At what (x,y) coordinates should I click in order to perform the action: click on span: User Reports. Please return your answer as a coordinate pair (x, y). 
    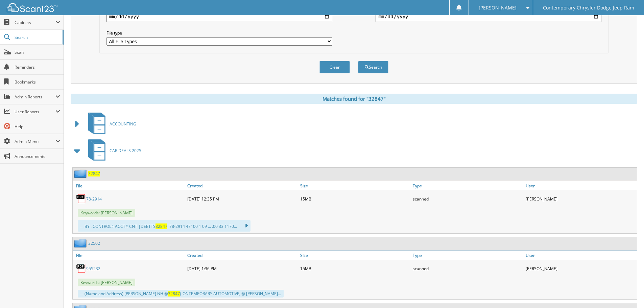
    Looking at the image, I should click on (35, 111).